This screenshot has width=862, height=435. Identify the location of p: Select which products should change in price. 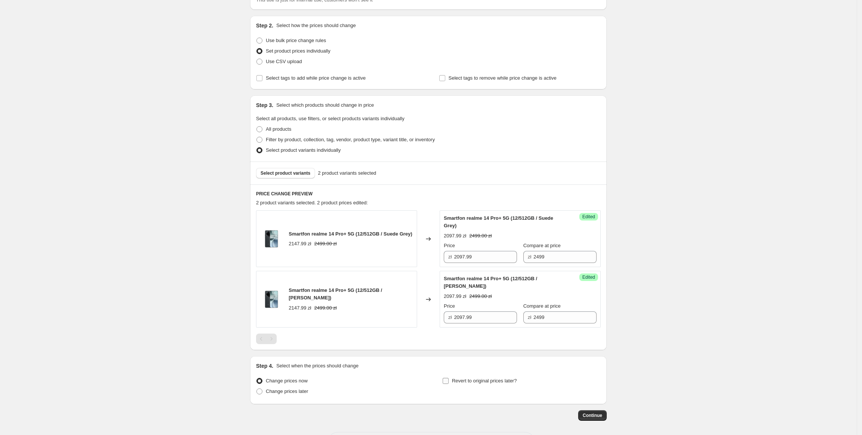
(325, 105).